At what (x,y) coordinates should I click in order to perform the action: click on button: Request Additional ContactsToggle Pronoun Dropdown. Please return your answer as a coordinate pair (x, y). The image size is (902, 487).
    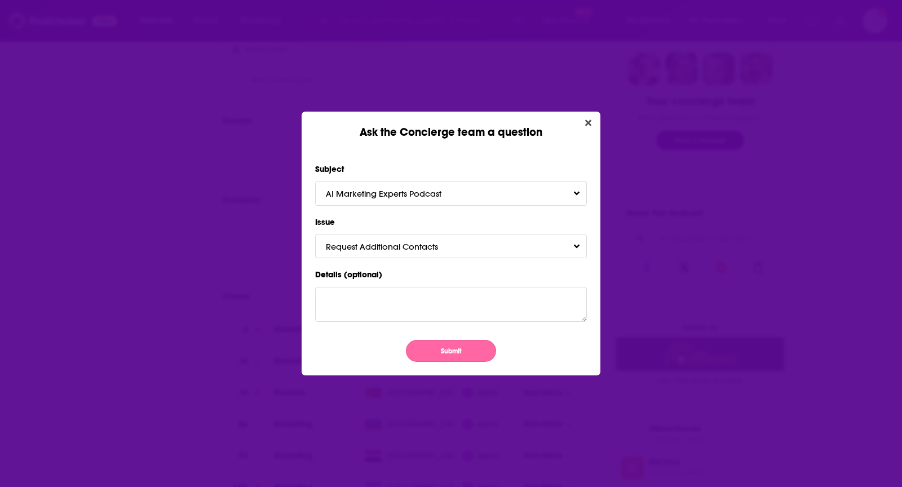
    Looking at the image, I should click on (451, 246).